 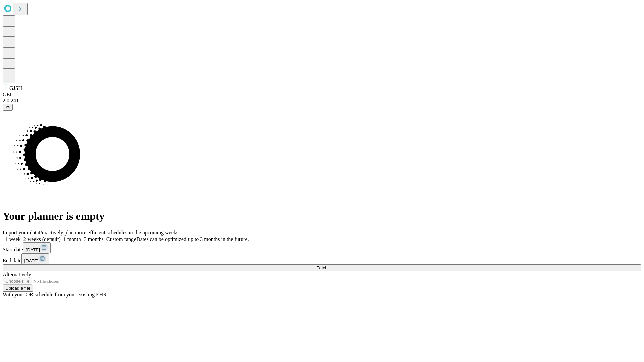 What do you see at coordinates (72, 239) in the screenshot?
I see `span: 1 month` at bounding box center [72, 239].